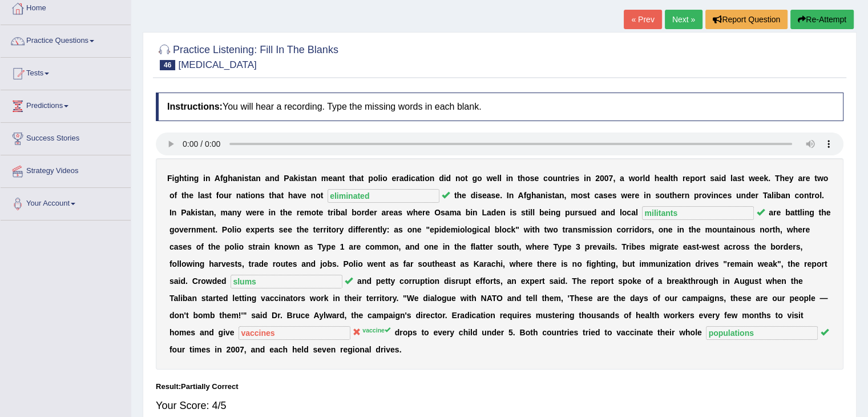  What do you see at coordinates (170, 178) in the screenshot?
I see `b: F` at bounding box center [170, 178].